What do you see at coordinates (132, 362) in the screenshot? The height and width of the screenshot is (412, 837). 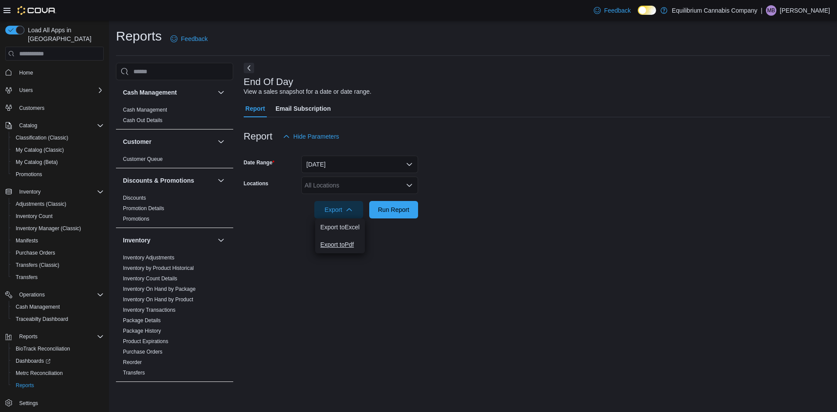 I see `span: Reorder` at bounding box center [132, 362].